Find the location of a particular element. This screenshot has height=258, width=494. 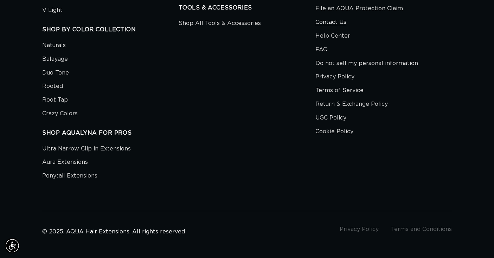

a: Contact Us is located at coordinates (331, 22).